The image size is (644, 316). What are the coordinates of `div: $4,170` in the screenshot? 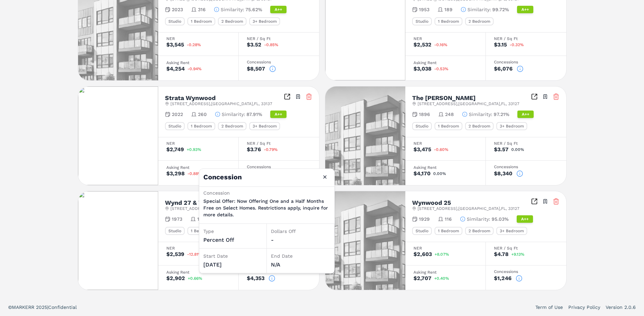 It's located at (422, 174).